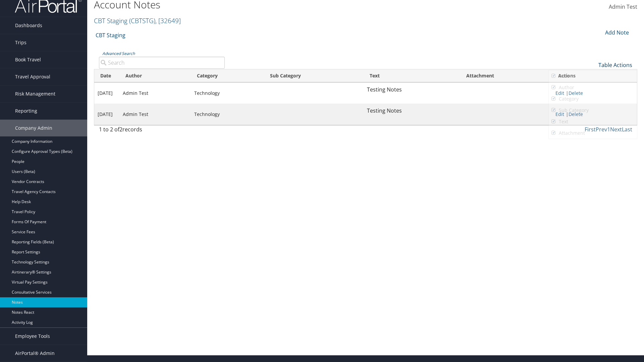 The width and height of the screenshot is (644, 362). I want to click on span: Company Admin, so click(34, 129).